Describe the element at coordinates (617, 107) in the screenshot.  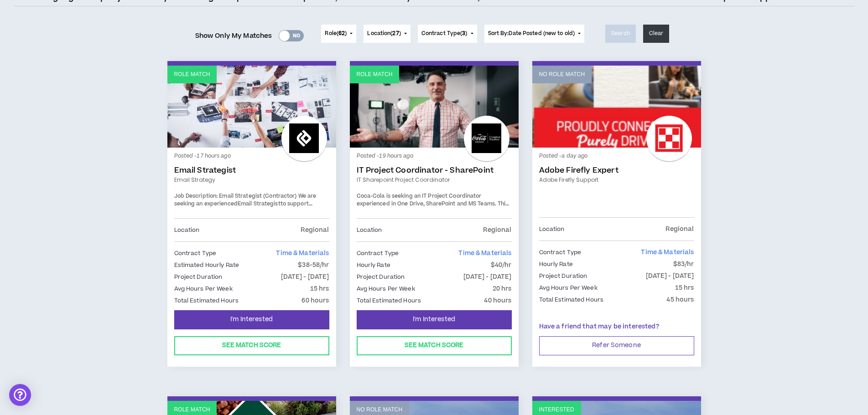
I see `a: No Role Match` at that location.